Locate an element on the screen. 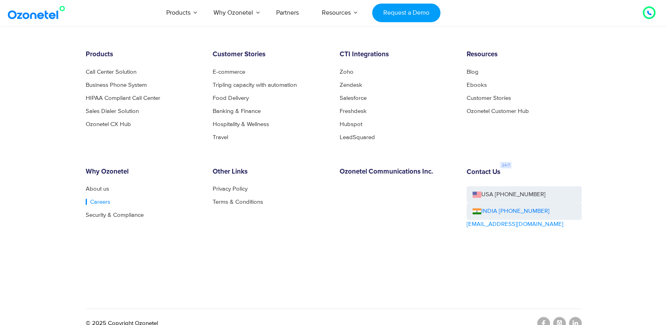  a: Tripling capacity with automation is located at coordinates (255, 85).